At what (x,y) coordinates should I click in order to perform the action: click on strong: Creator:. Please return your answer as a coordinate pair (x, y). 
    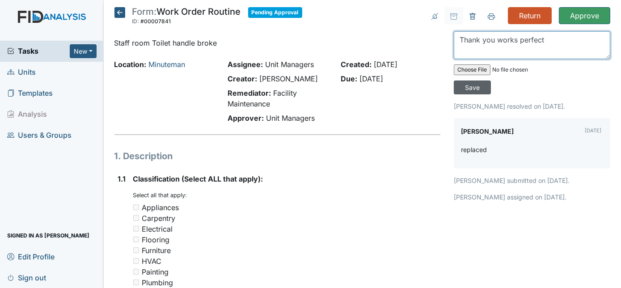
    Looking at the image, I should click on (242, 79).